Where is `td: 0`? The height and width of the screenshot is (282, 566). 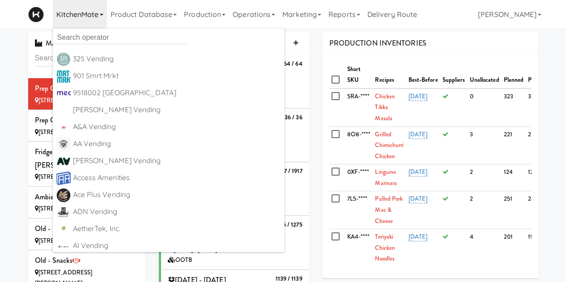
td: 0 is located at coordinates (485, 107).